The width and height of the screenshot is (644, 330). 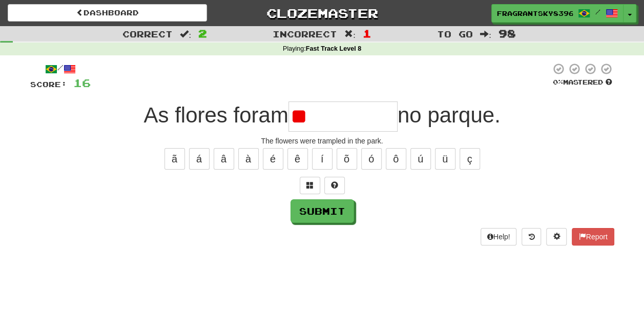 What do you see at coordinates (557, 13) in the screenshot?
I see `a: FragrantSky8396 /` at bounding box center [557, 13].